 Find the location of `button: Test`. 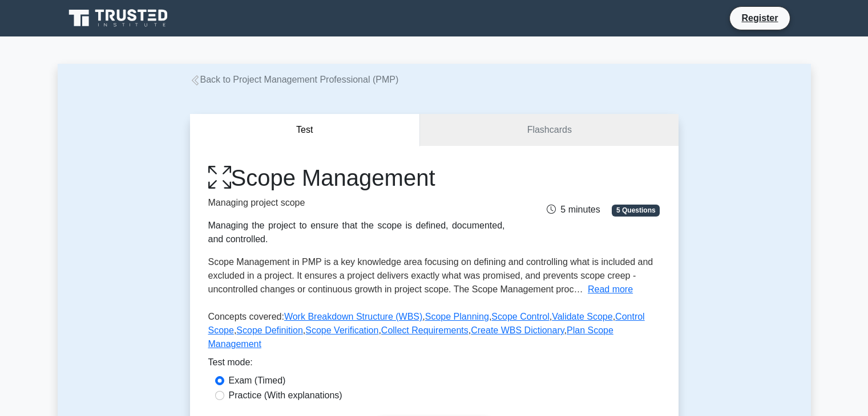

button: Test is located at coordinates (305, 130).